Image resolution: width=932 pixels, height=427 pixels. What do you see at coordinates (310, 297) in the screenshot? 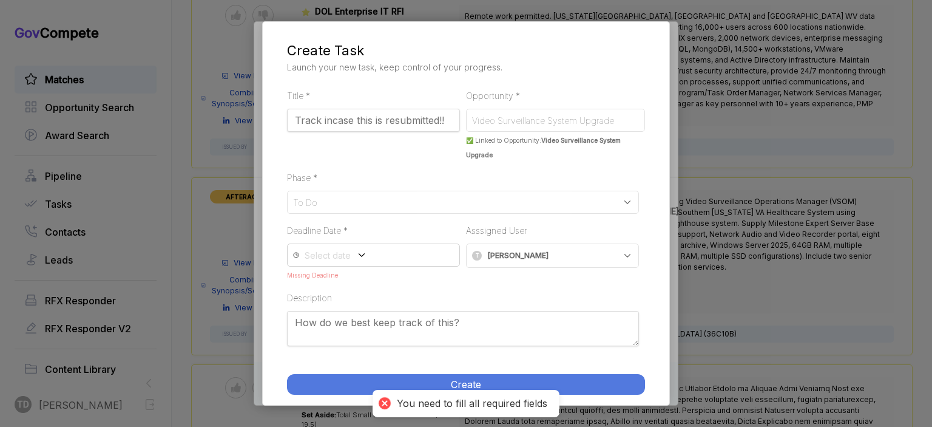
I see `label: Description` at bounding box center [310, 297].